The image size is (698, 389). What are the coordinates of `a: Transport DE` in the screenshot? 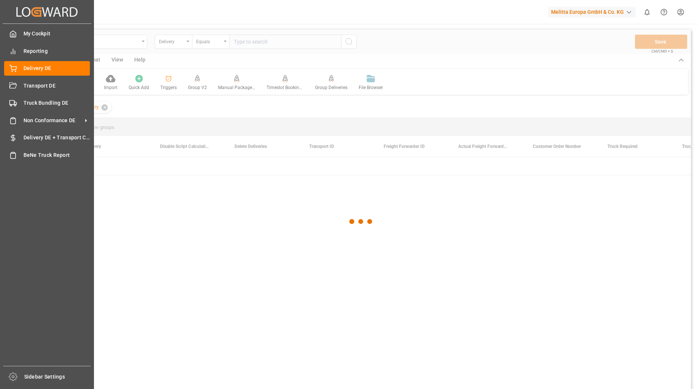 It's located at (47, 85).